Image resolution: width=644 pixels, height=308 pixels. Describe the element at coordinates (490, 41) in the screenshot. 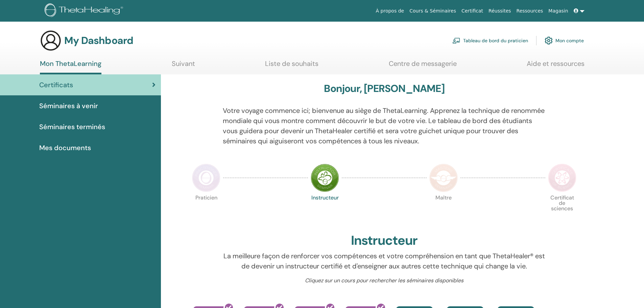

I see `a: Tableau de bord du praticien` at that location.